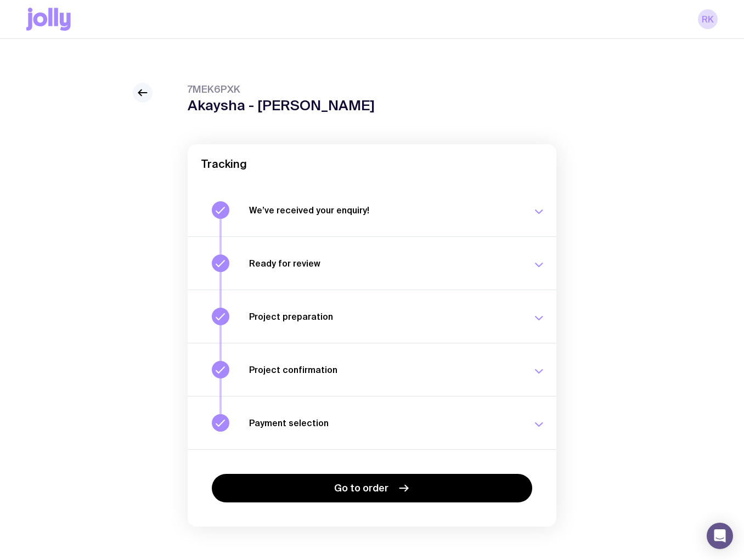  Describe the element at coordinates (720, 536) in the screenshot. I see `div: Open Intercom Messenger` at that location.